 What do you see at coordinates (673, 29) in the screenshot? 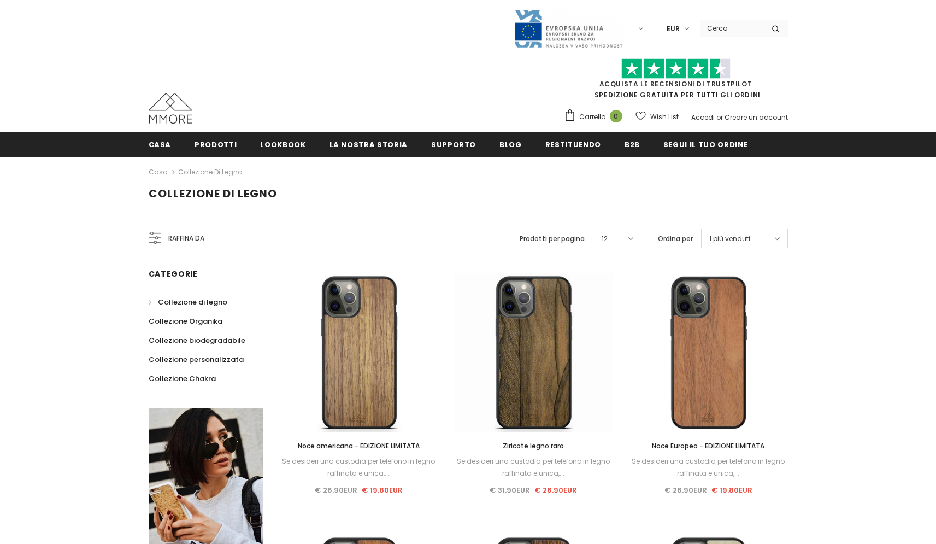
I see `span: EUR` at bounding box center [673, 29].